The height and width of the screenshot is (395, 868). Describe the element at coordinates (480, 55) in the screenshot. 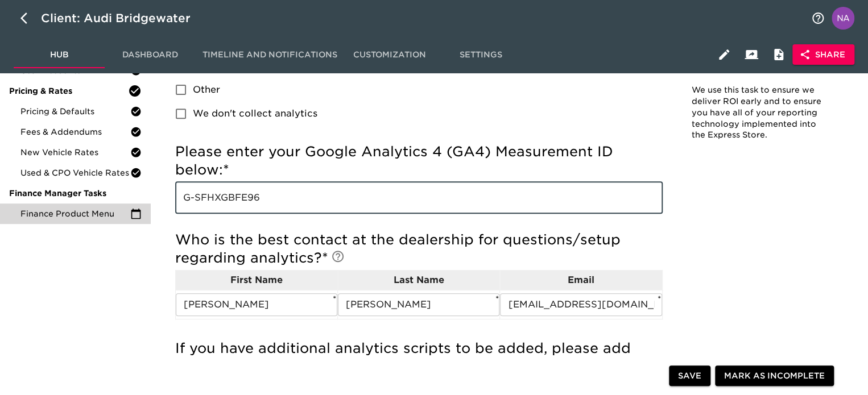

I see `span: Settings` at that location.